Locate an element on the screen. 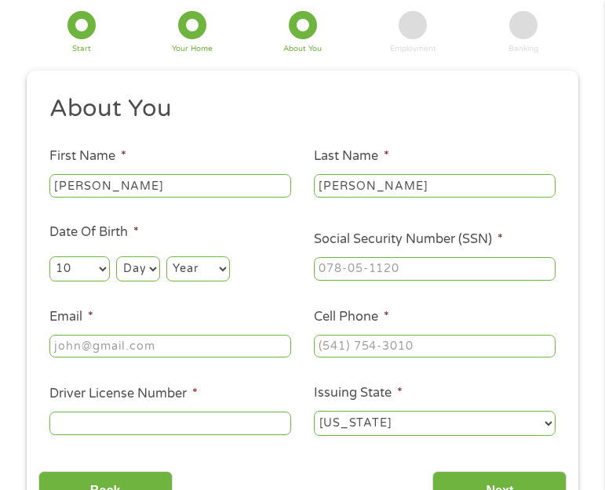 The height and width of the screenshot is (490, 605). input: 078-05-1120 is located at coordinates (434, 269).